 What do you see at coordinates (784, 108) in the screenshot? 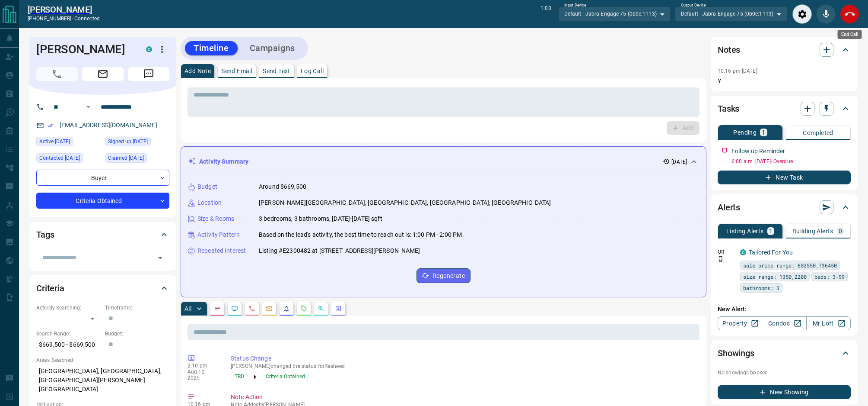
I see `div: Tasks` at bounding box center [784, 108].